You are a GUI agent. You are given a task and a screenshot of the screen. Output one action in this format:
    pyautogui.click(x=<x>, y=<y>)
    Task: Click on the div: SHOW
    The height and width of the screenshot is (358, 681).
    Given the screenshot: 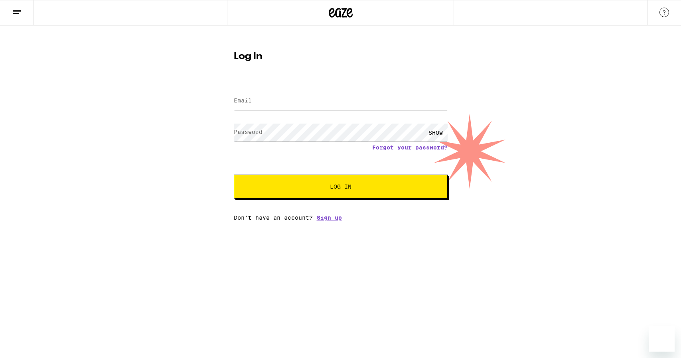 What is the action you would take?
    pyautogui.click(x=435, y=132)
    